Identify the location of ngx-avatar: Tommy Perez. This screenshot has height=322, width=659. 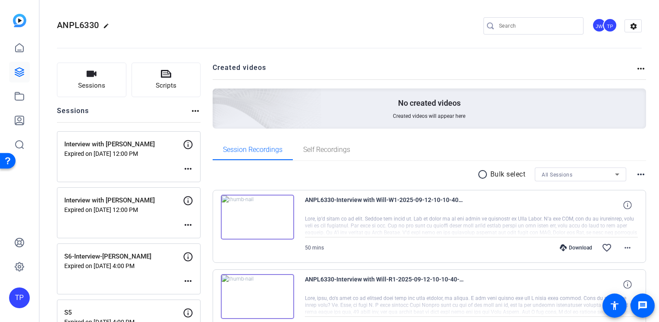
(611, 25).